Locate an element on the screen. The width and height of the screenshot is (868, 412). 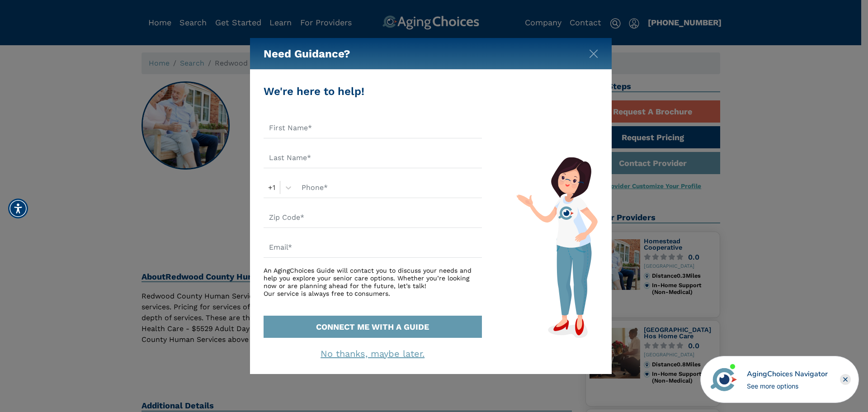
img: match-guide-form.svg is located at coordinates (557, 247).